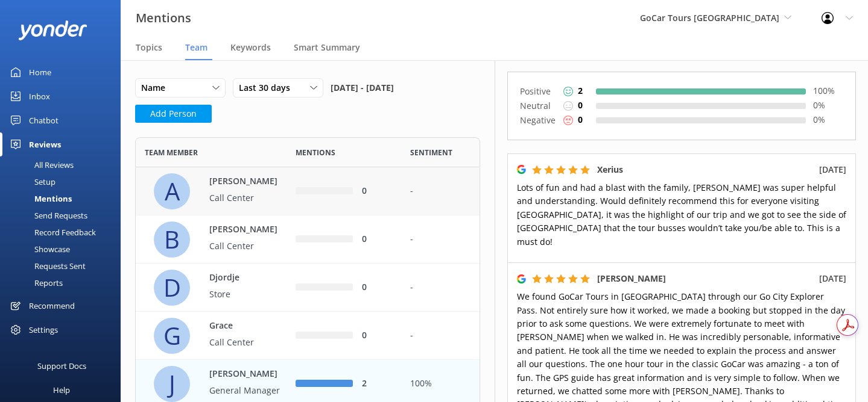  What do you see at coordinates (538, 91) in the screenshot?
I see `p: Positive` at bounding box center [538, 91].